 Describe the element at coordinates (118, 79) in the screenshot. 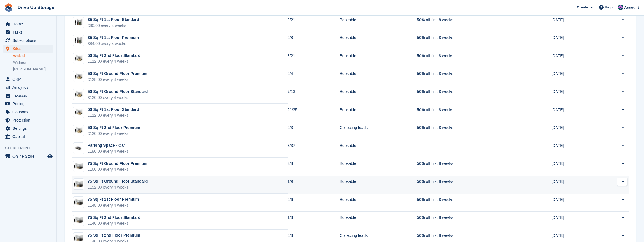

I see `div: £128.00 every 4 weeks` at that location.